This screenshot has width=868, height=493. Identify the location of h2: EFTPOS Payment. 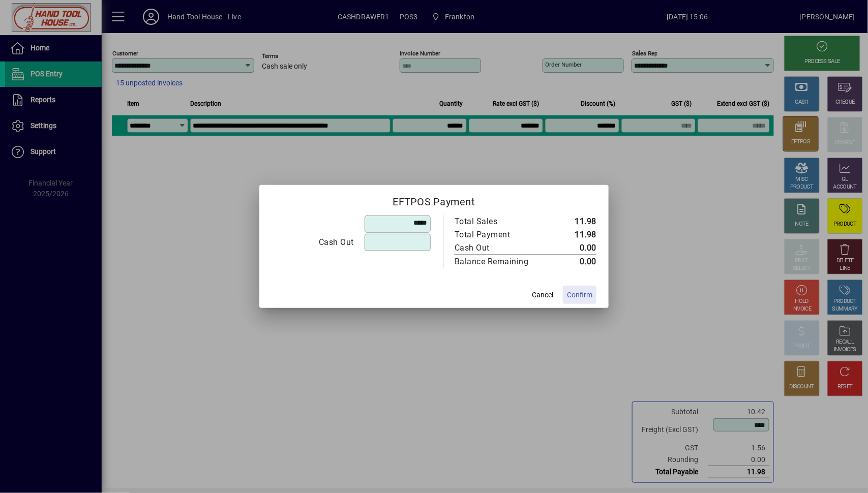
(433, 199).